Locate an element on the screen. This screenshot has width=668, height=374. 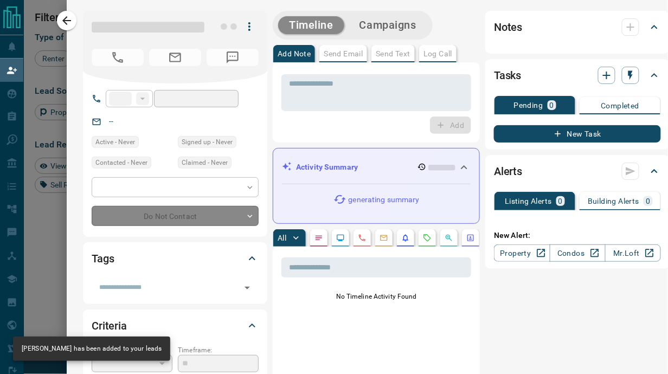
span: Contacted - Never is located at coordinates (121, 163).